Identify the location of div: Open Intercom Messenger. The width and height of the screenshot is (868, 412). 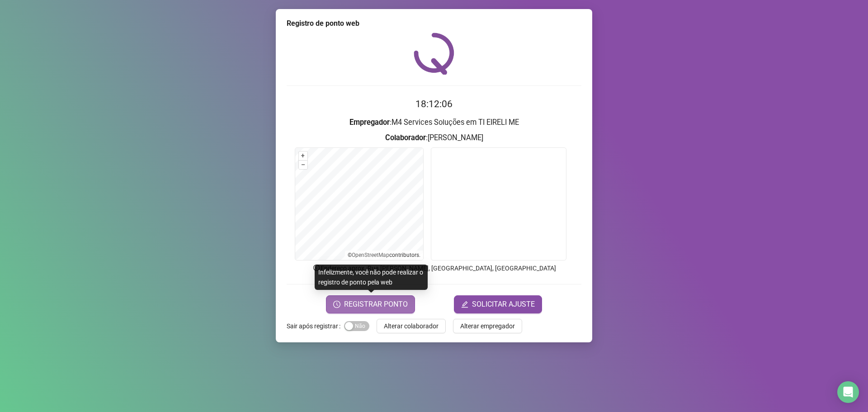
(848, 392).